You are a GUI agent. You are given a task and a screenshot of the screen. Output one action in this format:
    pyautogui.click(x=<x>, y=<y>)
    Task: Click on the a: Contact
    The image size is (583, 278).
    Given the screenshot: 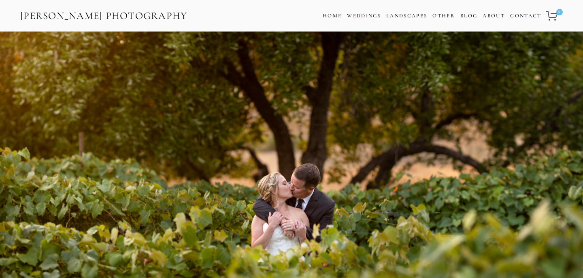 What is the action you would take?
    pyautogui.click(x=525, y=16)
    